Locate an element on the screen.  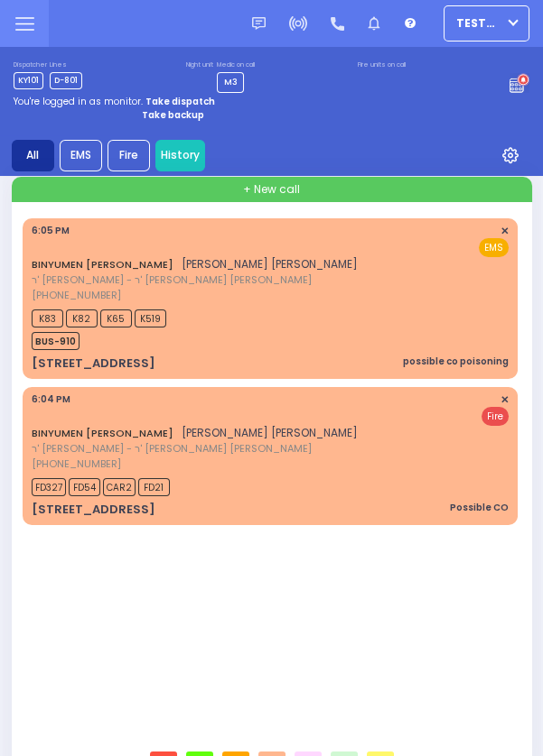
strong: Take dispatch is located at coordinates (179, 101).